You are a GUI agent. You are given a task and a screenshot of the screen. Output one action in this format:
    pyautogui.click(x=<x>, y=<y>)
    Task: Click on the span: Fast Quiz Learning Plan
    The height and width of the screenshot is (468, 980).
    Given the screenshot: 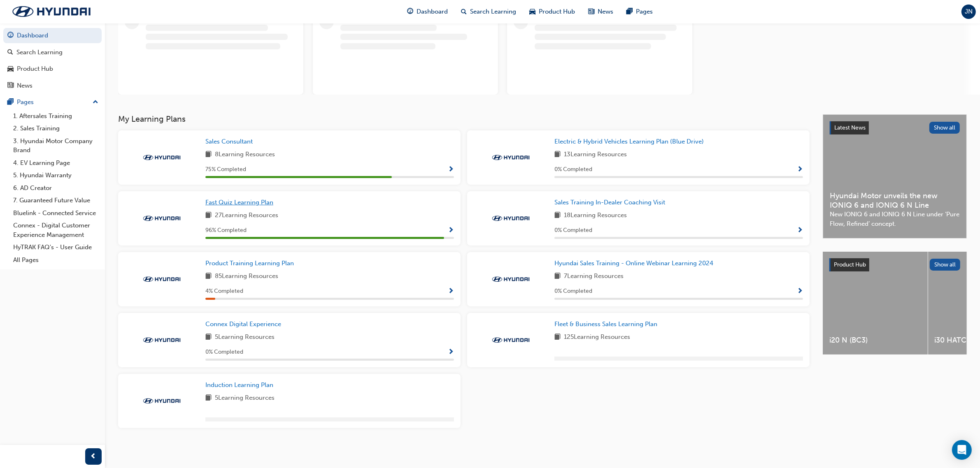 What is the action you would take?
    pyautogui.click(x=239, y=203)
    